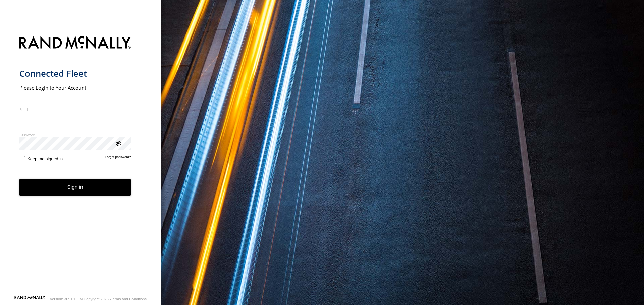 This screenshot has width=644, height=305. What do you see at coordinates (113, 299) in the screenshot?
I see `div: © Copyright 2025 -` at bounding box center [113, 299].